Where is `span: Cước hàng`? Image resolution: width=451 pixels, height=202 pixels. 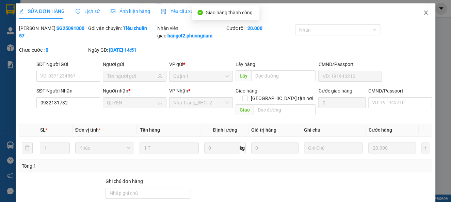
span: Cước hàng is located at coordinates (380, 130).